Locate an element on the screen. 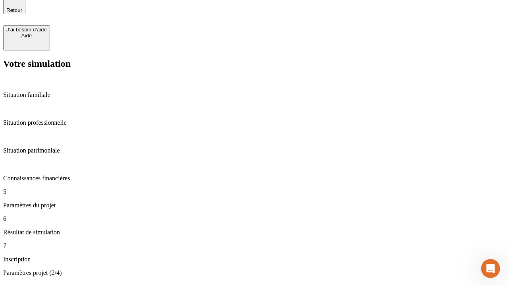  p: Connaissances financières is located at coordinates (254, 178).